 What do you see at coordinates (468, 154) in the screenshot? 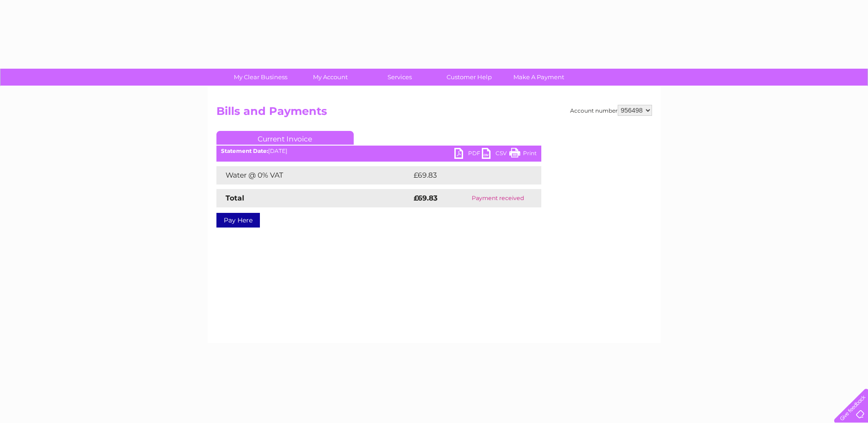
I see `a: PDF` at bounding box center [468, 154].